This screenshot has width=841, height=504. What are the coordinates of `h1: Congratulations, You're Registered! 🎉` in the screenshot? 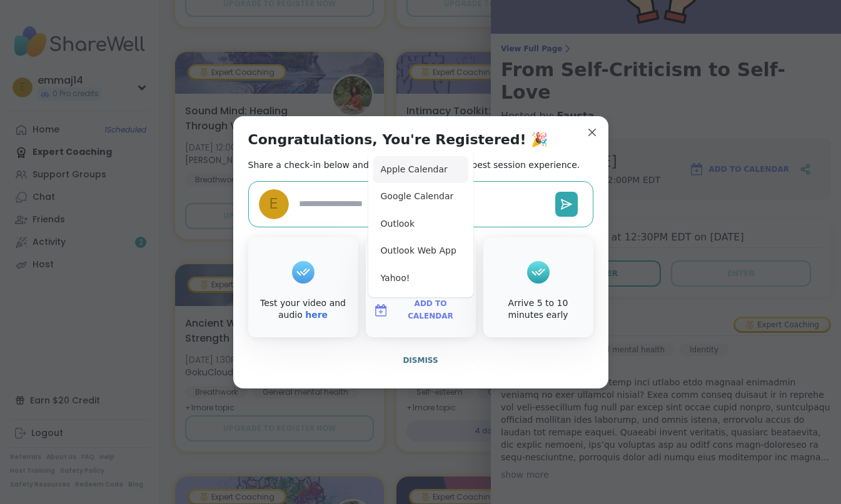 It's located at (399, 140).